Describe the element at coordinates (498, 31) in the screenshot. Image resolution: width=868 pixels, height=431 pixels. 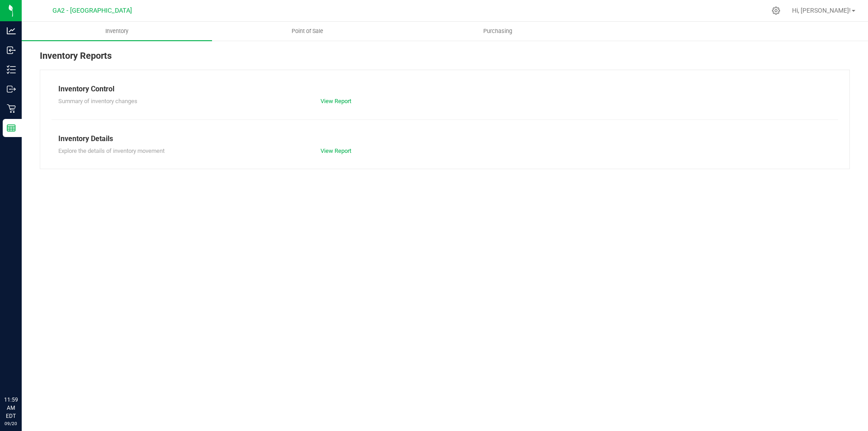
I see `a: Purchasing` at that location.